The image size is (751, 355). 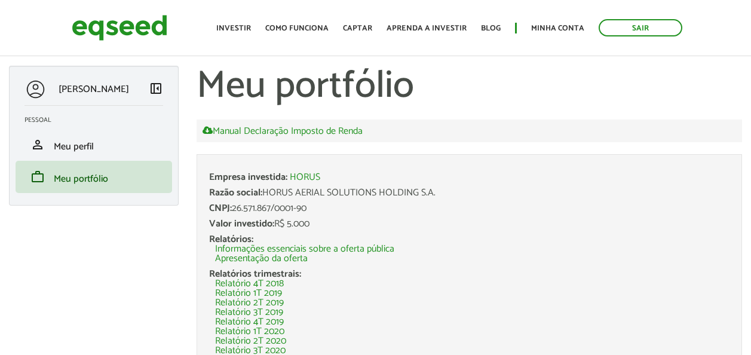 I want to click on a: personMeu perfil, so click(x=94, y=145).